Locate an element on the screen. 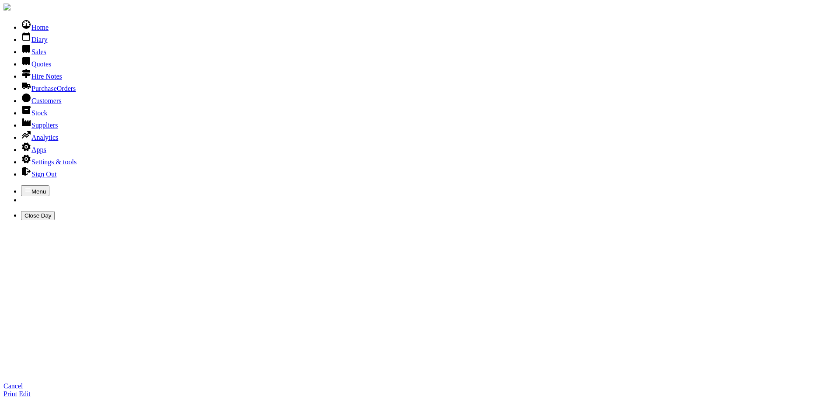 This screenshot has width=833, height=398. li: Stock is located at coordinates (425, 111).